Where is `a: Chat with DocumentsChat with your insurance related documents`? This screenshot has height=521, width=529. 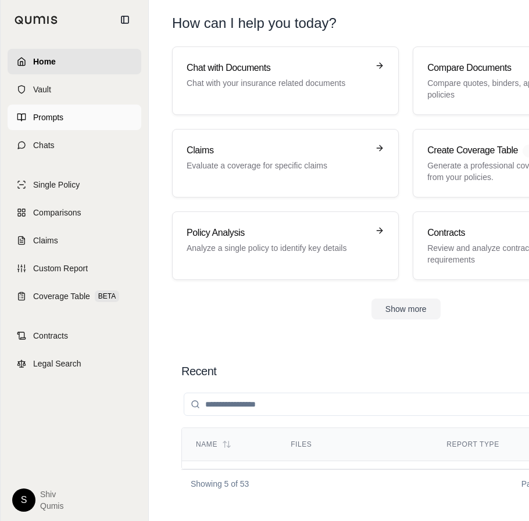
a: Chat with DocumentsChat with your insurance related documents is located at coordinates (285, 81).